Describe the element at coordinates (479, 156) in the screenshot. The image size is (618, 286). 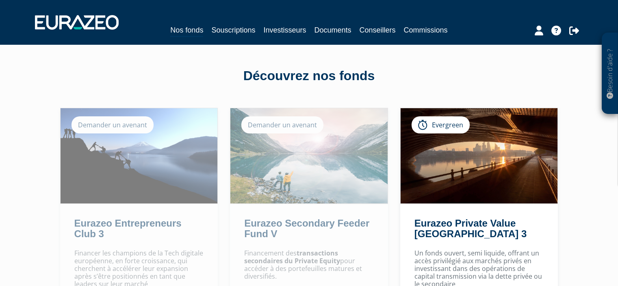
I see `img: Eurazeo Private Value Europe 3` at that location.